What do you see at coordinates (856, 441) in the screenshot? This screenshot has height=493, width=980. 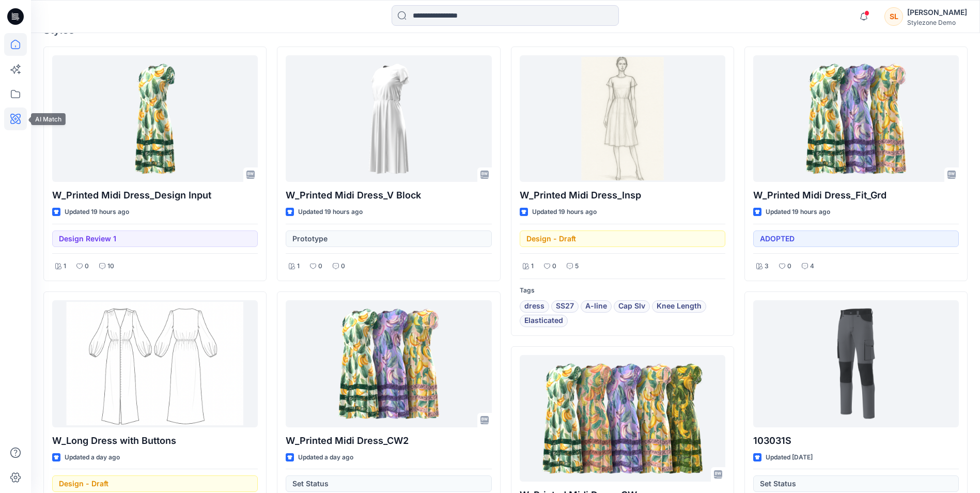 I see `p: 103031S` at bounding box center [856, 441].